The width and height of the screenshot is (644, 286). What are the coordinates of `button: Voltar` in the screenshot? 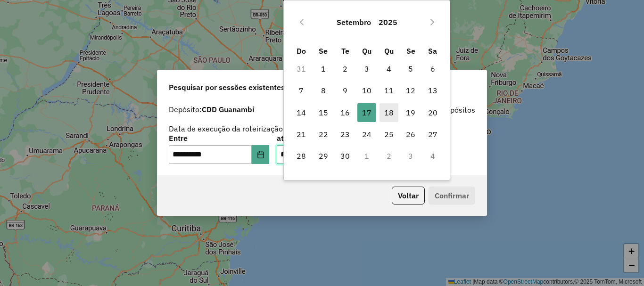 It's located at (408, 196).